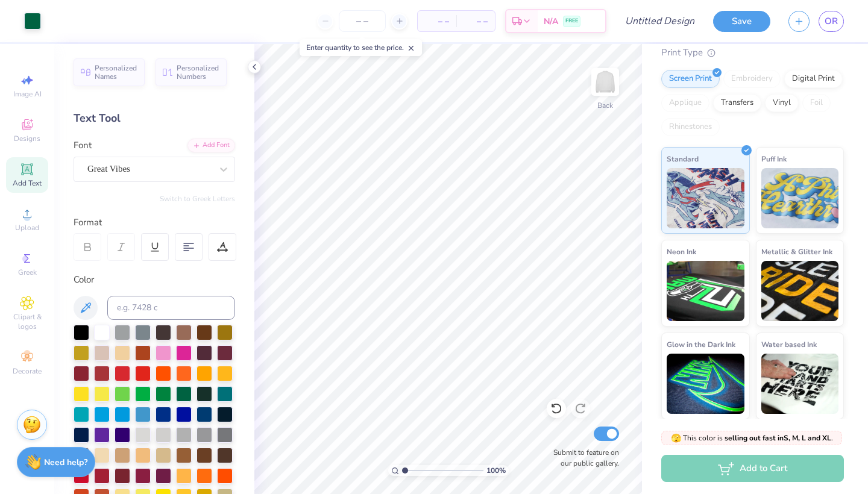  Describe the element at coordinates (116, 72) in the screenshot. I see `span: Personalized Names` at that location.